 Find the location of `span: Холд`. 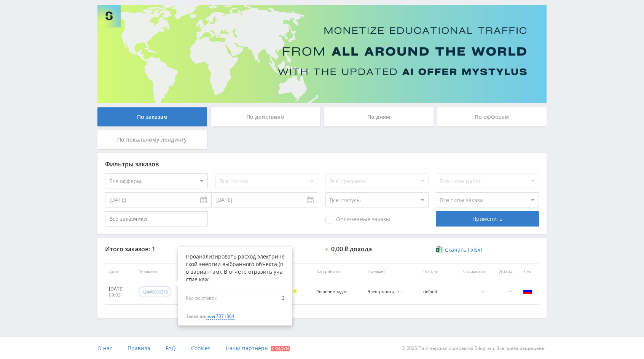

span: Холд is located at coordinates (295, 291).